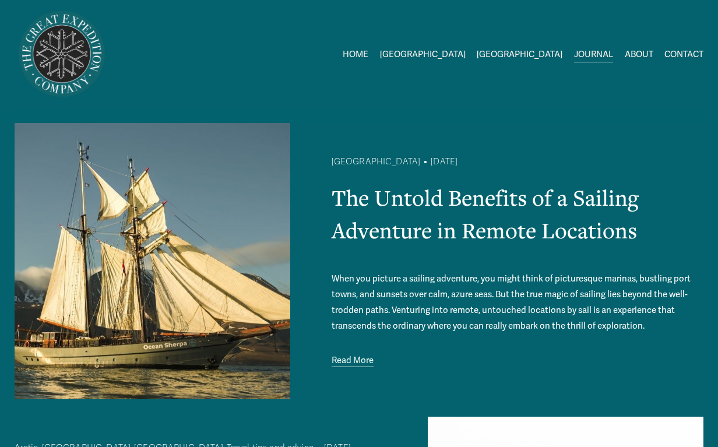 This screenshot has width=718, height=447. Describe the element at coordinates (62, 54) in the screenshot. I see `img: Arctic Expeditions` at that location.